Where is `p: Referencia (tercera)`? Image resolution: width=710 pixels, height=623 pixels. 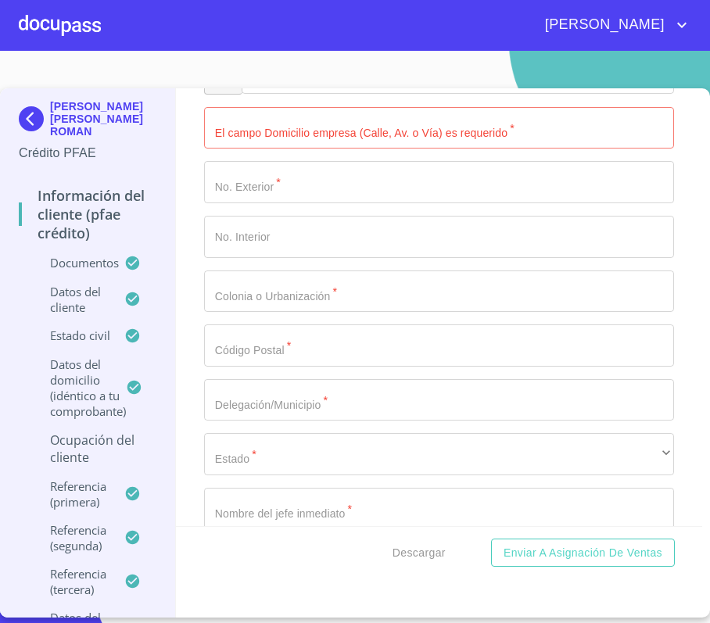
p: Referencia (tercera) is located at coordinates (71, 581).